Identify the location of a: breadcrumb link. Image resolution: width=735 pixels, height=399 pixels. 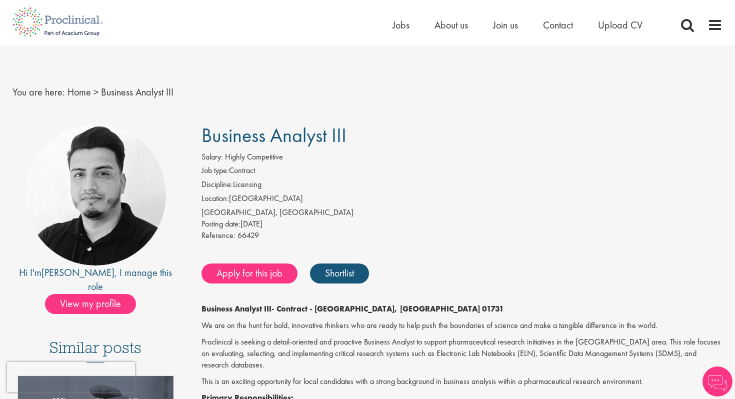
(79, 92).